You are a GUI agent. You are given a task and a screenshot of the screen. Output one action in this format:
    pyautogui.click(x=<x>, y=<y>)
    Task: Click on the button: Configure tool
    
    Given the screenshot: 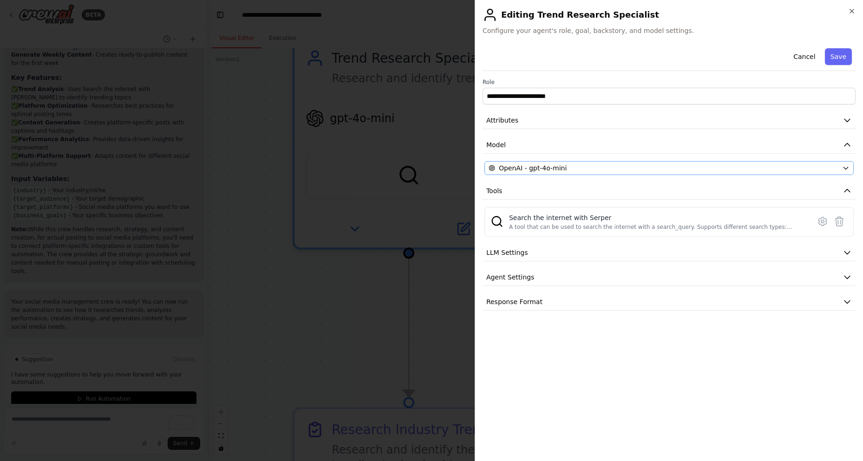 What is the action you would take?
    pyautogui.click(x=822, y=222)
    